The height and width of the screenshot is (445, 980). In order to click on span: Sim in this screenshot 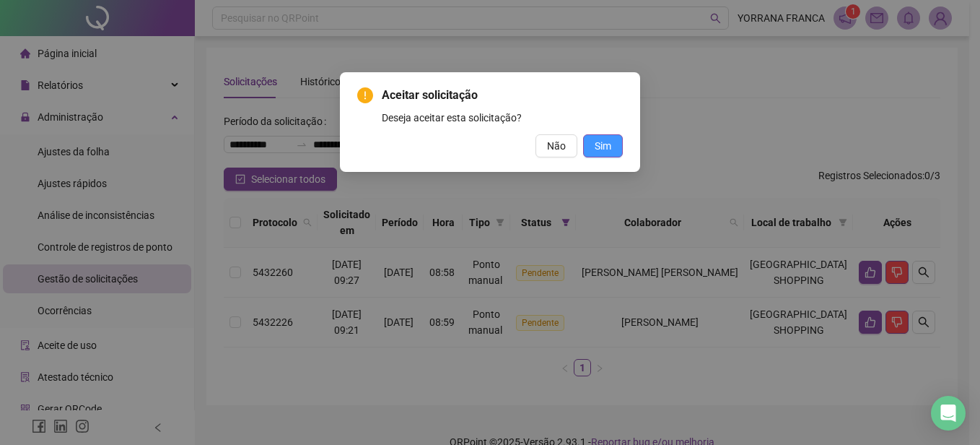, I will do `click(603, 146)`.